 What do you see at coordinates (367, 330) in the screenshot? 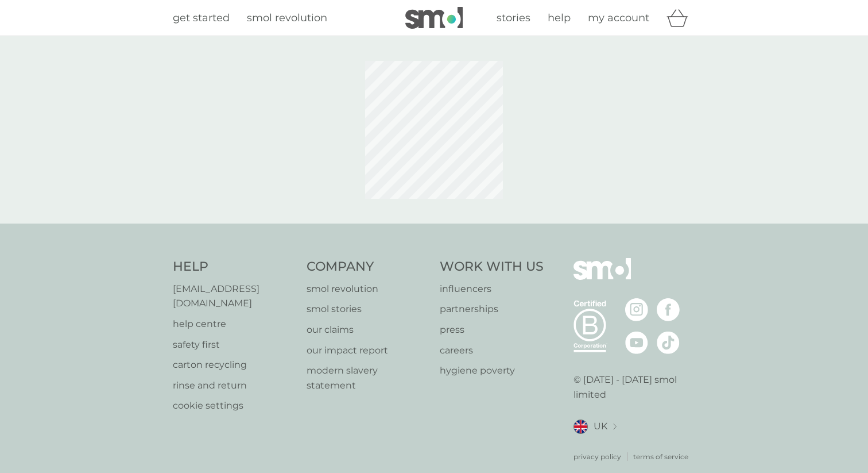
I see `a: our claims` at bounding box center [367, 330].